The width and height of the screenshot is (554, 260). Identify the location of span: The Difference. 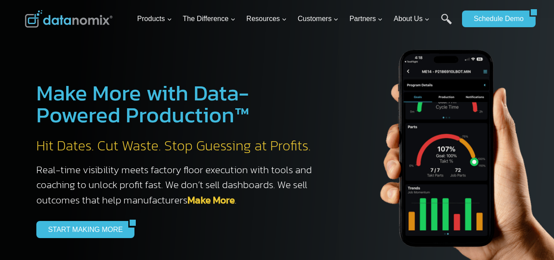
(209, 19).